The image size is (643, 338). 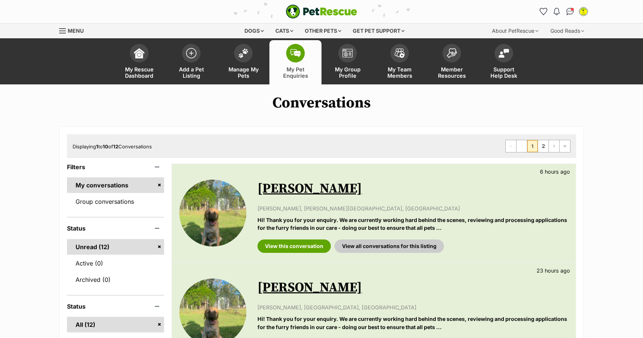 What do you see at coordinates (400, 53) in the screenshot?
I see `img: team-members-icon-5396bd8760b3fe7c0b43da4ab00e1e3bb1a5d9ba89233759b79545d2d3fc5d0d.svg` at bounding box center [400, 53].